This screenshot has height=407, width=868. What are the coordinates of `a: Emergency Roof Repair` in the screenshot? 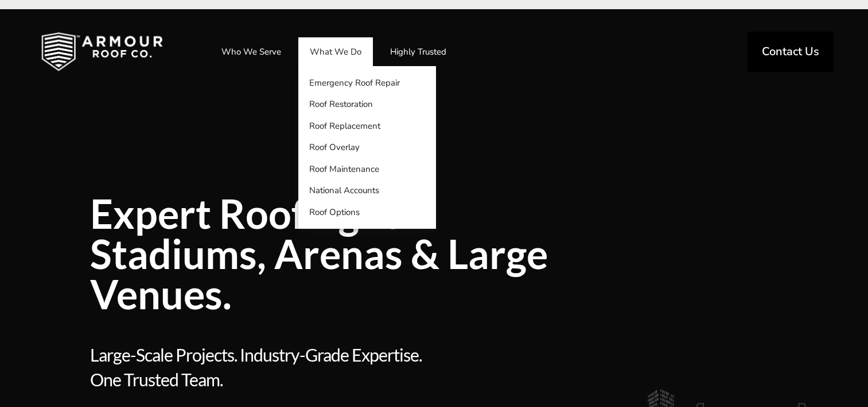 It's located at (367, 82).